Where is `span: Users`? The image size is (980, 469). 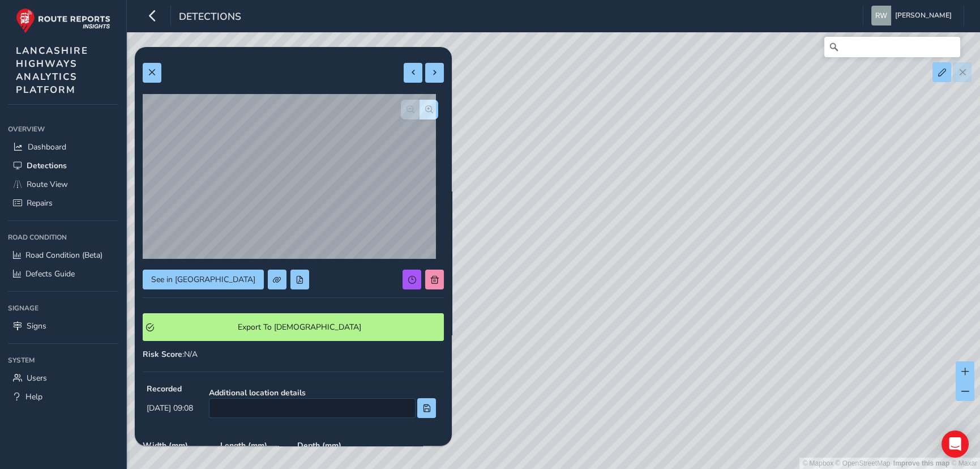 span: Users is located at coordinates (37, 378).